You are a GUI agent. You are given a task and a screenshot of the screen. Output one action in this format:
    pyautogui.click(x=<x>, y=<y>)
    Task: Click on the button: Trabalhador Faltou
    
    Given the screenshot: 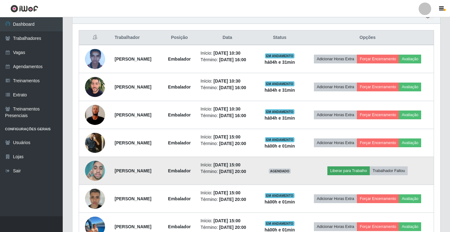 What is the action you would take?
    pyautogui.click(x=389, y=171)
    